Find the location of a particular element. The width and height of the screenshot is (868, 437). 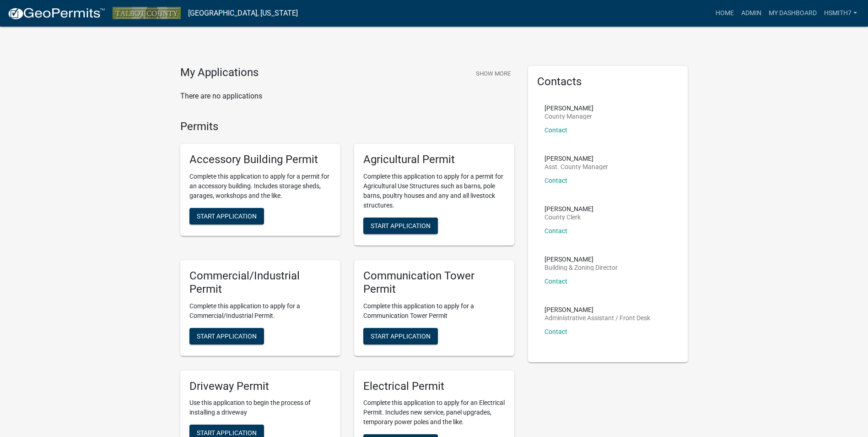

h5: Accessory Building Permit is located at coordinates (260, 159).